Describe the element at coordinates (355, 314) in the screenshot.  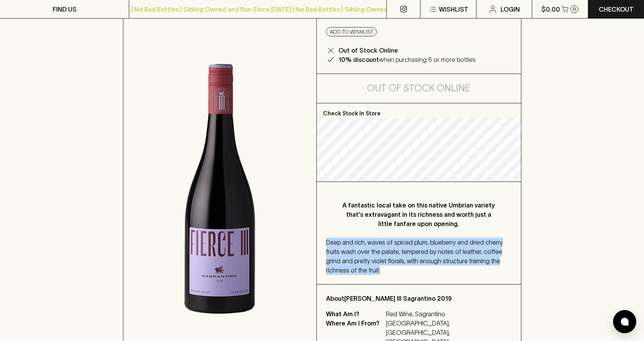
I see `p: What Am I?` at that location.